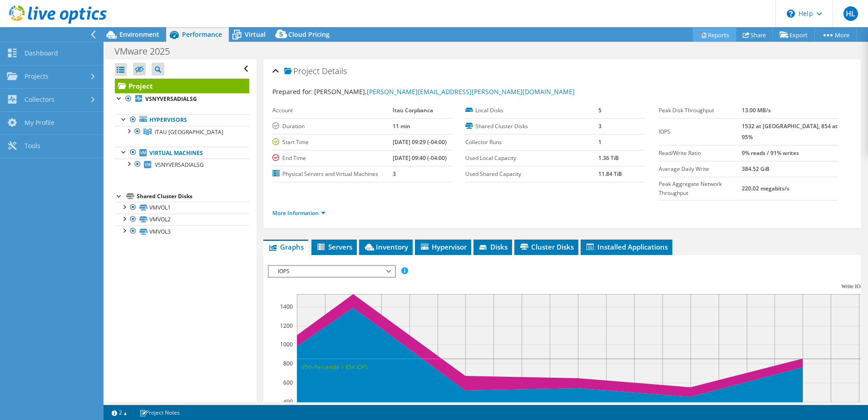 The image size is (868, 420). I want to click on b: 220.02 megabits/s, so click(766, 188).